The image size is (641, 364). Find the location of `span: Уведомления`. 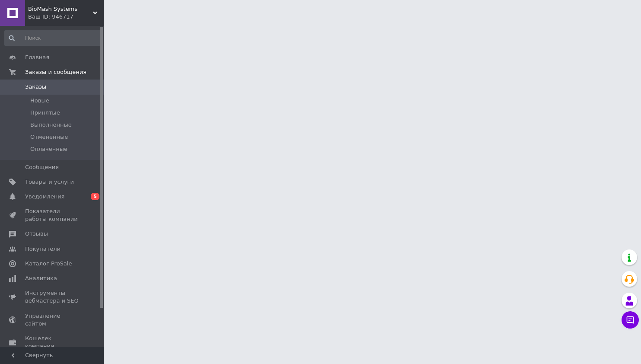

span: Уведомления is located at coordinates (45, 197).